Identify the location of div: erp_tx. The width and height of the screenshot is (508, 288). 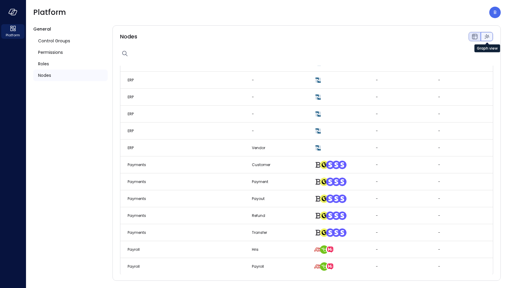
(253, 131).